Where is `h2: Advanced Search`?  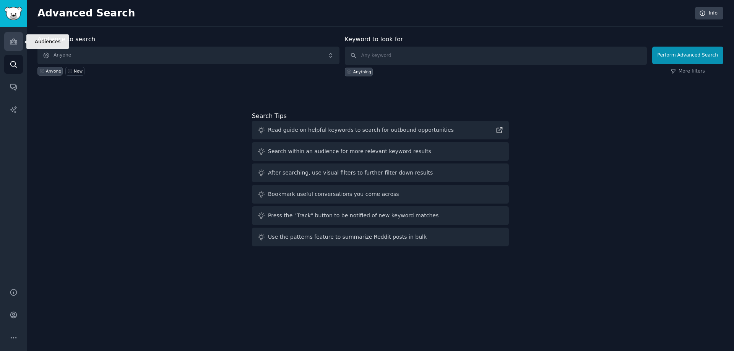 h2: Advanced Search is located at coordinates (364, 13).